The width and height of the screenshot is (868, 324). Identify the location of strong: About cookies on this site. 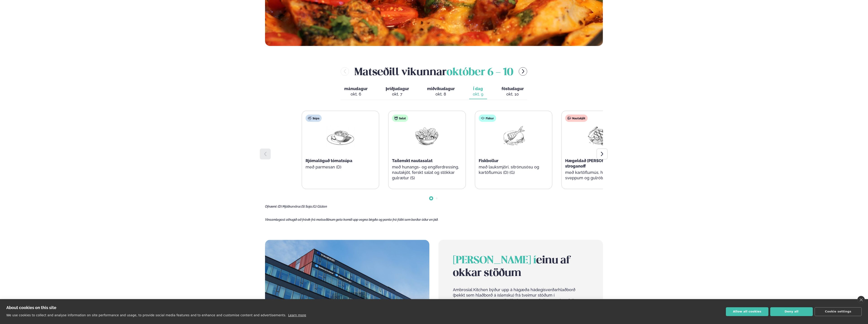
(31, 307).